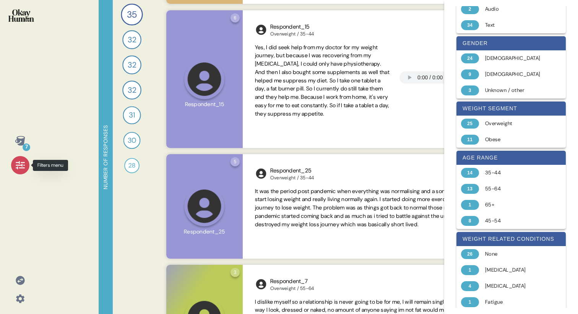  I want to click on div: 2, so click(469, 9).